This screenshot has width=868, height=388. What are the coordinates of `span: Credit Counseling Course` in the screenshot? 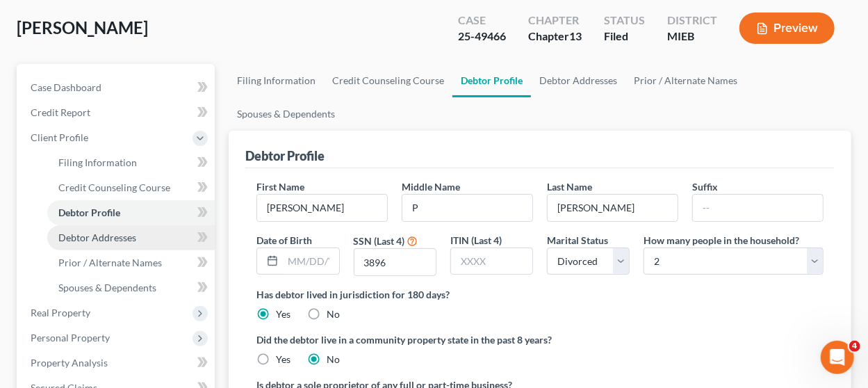 It's located at (114, 187).